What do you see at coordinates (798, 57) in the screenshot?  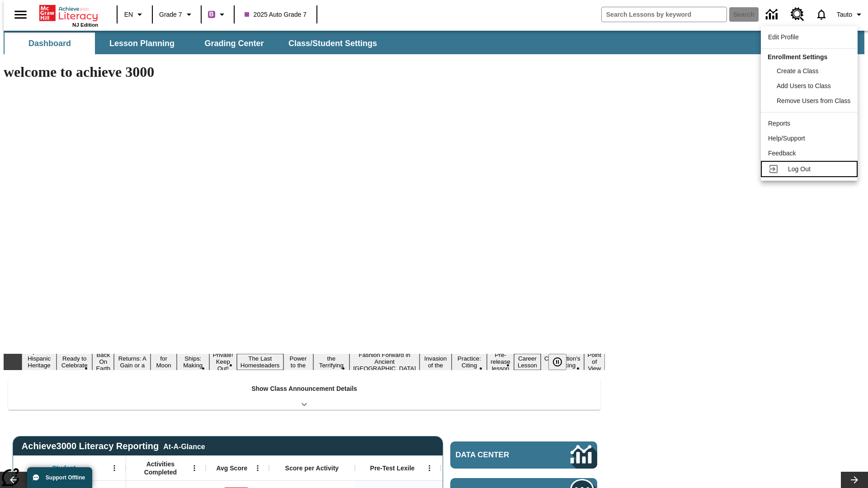 I see `span: Enrollment Settings` at bounding box center [798, 57].